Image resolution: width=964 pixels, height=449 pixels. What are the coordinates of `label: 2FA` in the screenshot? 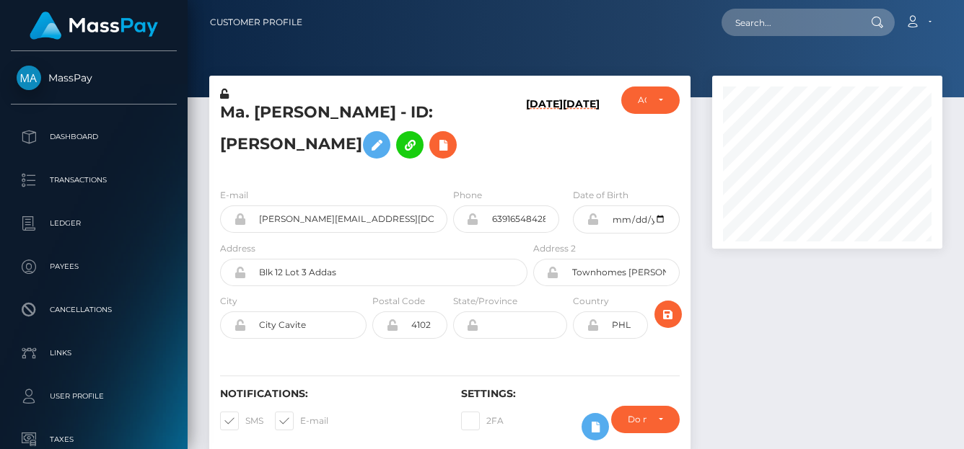 It's located at (482, 421).